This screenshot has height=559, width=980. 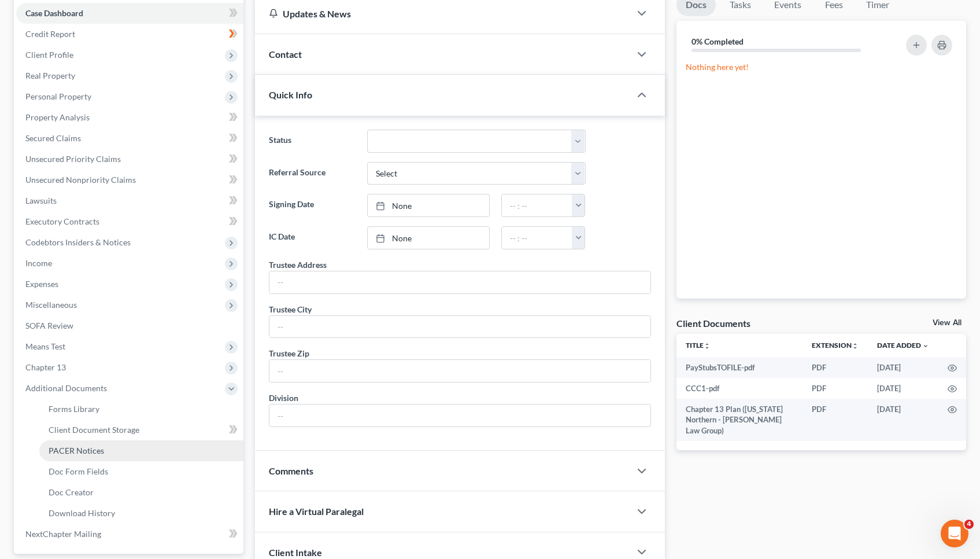 What do you see at coordinates (317, 511) in the screenshot?
I see `span: Hire a Virtual Paralegal` at bounding box center [317, 511].